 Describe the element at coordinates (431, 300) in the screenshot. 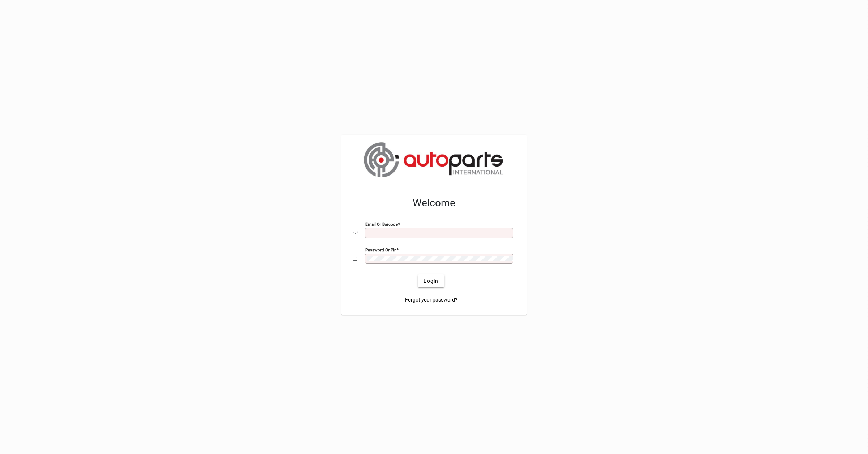

I see `span: Forgot your password?` at that location.